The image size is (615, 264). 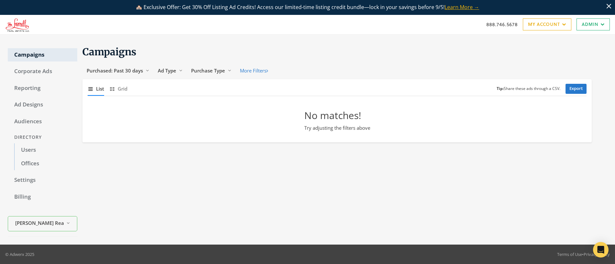 What do you see at coordinates (42, 197) in the screenshot?
I see `a: Billing` at bounding box center [42, 197].